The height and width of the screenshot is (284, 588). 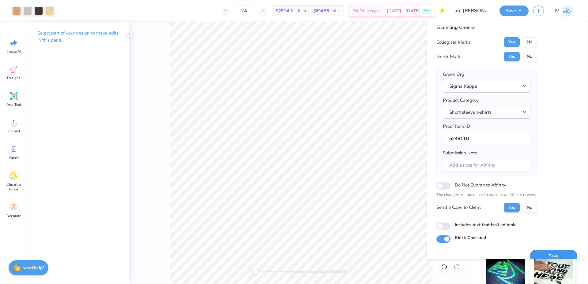 What do you see at coordinates (563, 11) in the screenshot?
I see `a: JV` at bounding box center [563, 11].